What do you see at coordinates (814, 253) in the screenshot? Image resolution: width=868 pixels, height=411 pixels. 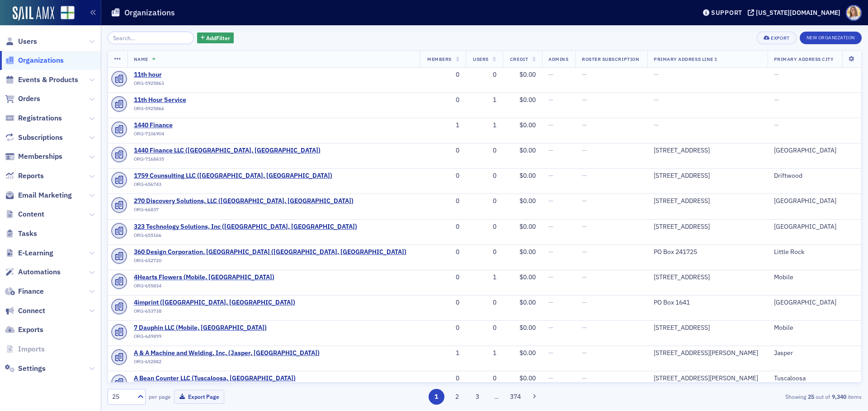 I see `div: Little Rock` at bounding box center [814, 253].